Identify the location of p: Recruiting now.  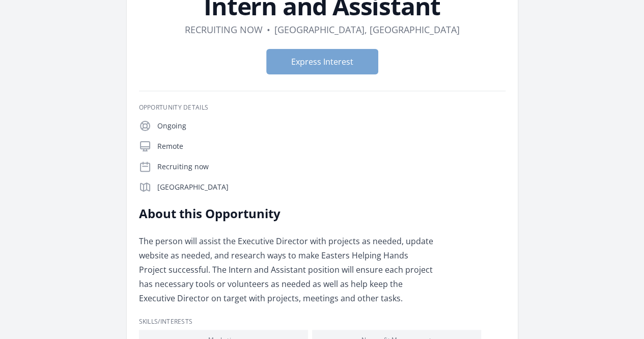
(331, 167).